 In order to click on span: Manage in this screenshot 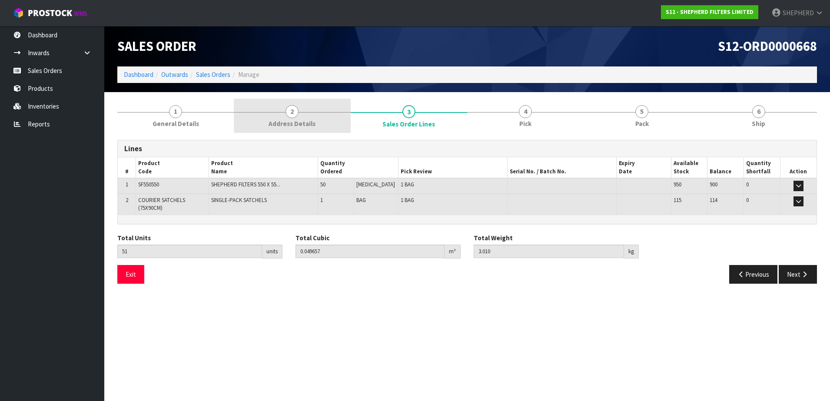, I will do `click(249, 74)`.